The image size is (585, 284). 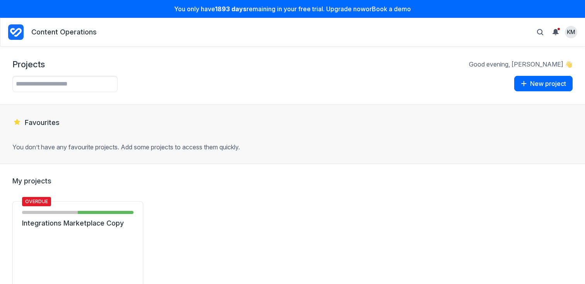 I want to click on summary: View Notifications, so click(x=557, y=32).